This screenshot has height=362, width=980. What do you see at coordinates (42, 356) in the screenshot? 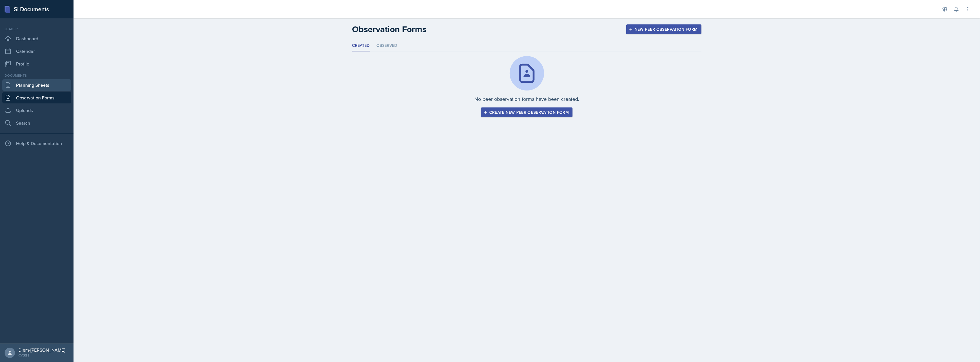
I see `div: GCSU` at bounding box center [42, 356].